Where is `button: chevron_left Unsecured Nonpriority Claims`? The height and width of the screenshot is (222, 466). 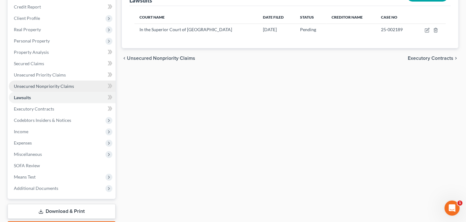 button: chevron_left Unsecured Nonpriority Claims is located at coordinates (158, 58).